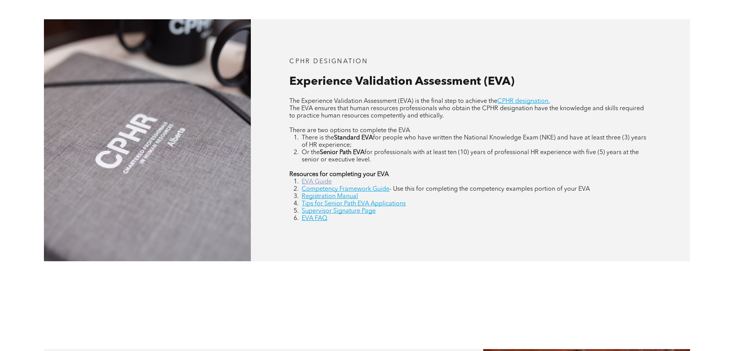 This screenshot has width=734, height=351. I want to click on strong: Standard EVA, so click(354, 138).